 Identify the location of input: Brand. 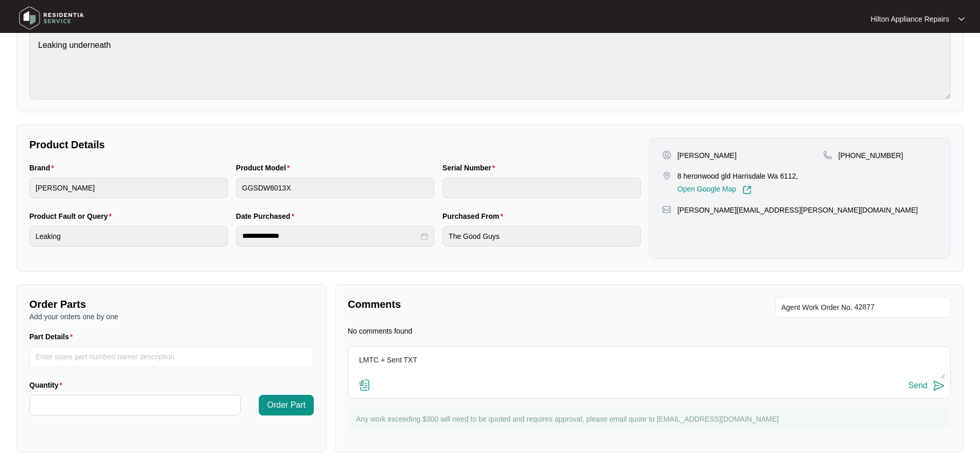
(128, 188).